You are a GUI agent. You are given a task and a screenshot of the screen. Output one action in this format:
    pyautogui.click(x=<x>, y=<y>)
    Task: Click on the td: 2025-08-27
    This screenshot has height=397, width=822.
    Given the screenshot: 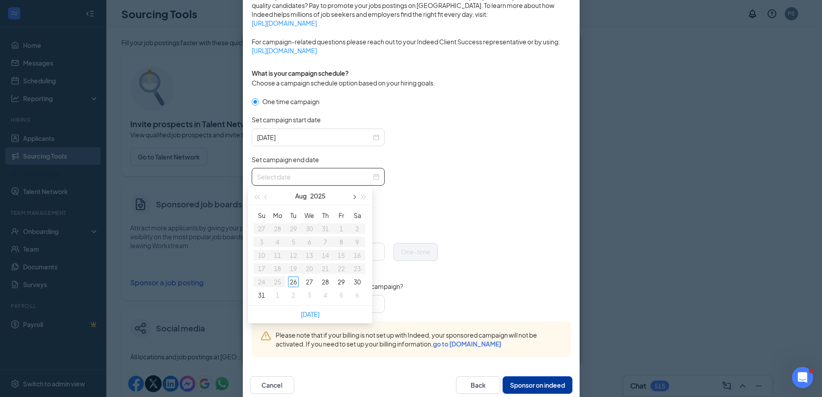 What is the action you would take?
    pyautogui.click(x=309, y=282)
    